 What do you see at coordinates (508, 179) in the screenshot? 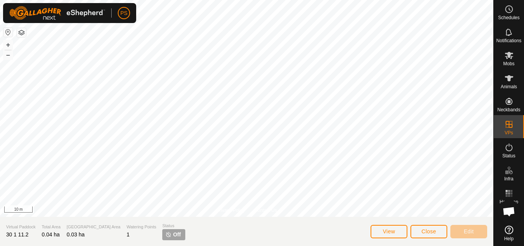
I see `span: Infra` at bounding box center [508, 179].